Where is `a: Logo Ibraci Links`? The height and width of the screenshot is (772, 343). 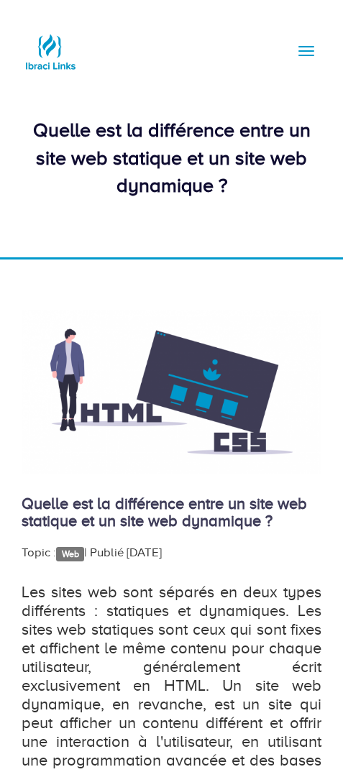 a: Logo Ibraci Links is located at coordinates (50, 45).